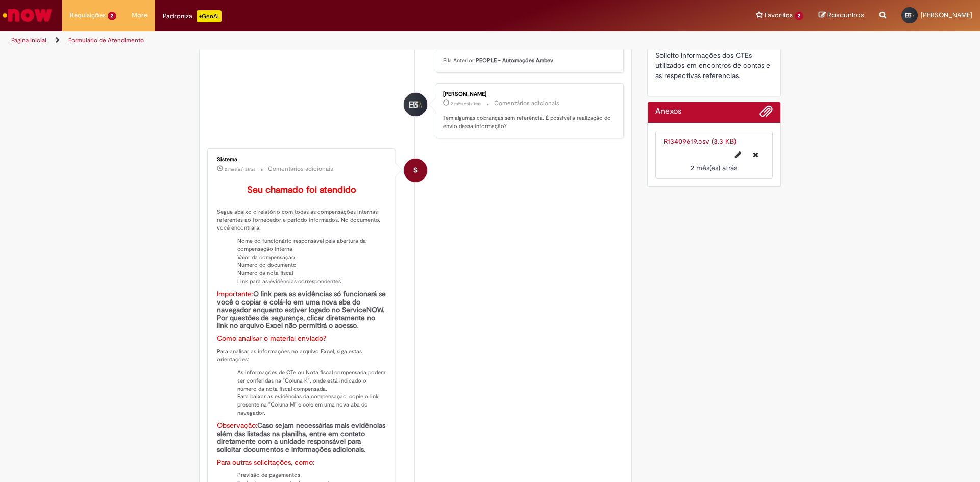  Describe the element at coordinates (28, 41) in the screenshot. I see `a: Página inicial` at that location.